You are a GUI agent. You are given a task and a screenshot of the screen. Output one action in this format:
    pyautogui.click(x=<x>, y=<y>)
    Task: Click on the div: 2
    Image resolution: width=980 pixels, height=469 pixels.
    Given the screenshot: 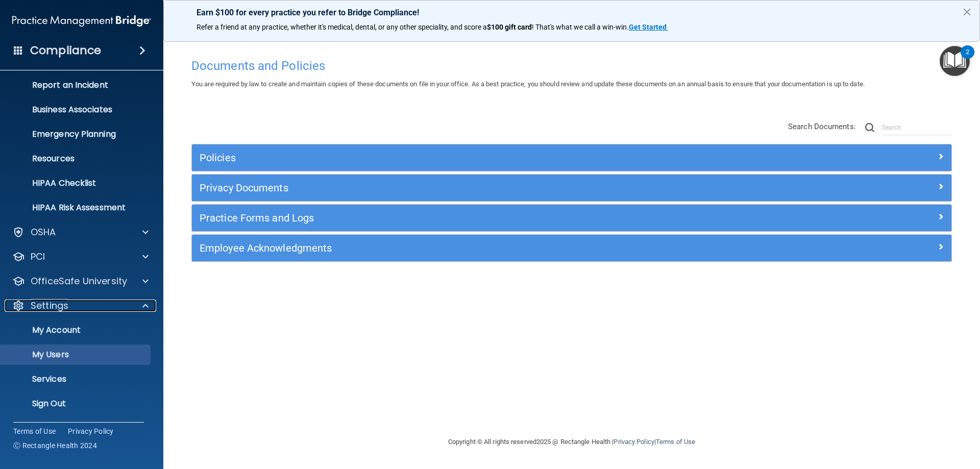 What is the action you would take?
    pyautogui.click(x=967, y=59)
    